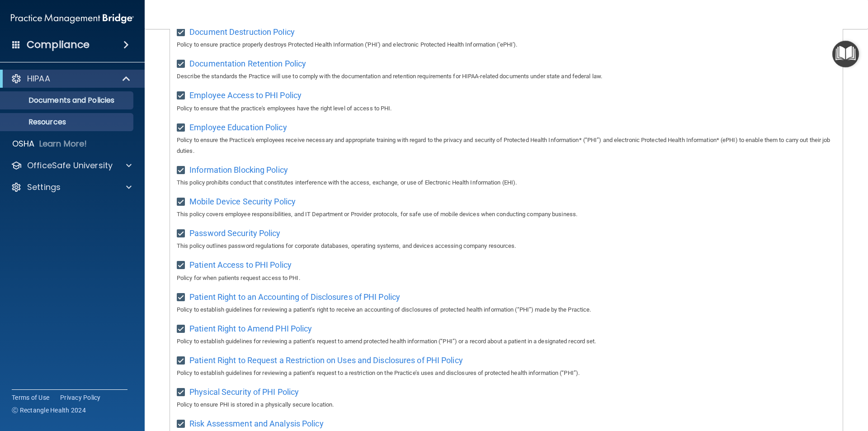 Image resolution: width=868 pixels, height=431 pixels. What do you see at coordinates (49, 410) in the screenshot?
I see `span: Ⓒ Rectangle Health 2024` at bounding box center [49, 410].